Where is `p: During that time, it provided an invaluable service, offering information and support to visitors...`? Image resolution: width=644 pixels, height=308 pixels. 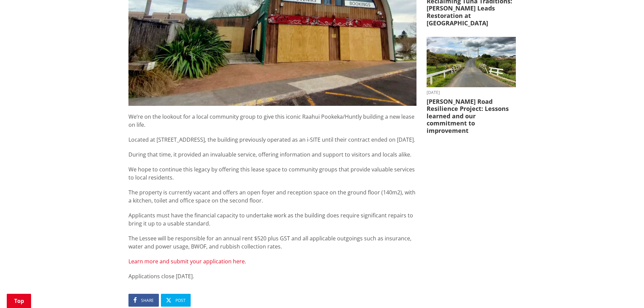 p: During that time, it provided an invaluable service, offering information and support to visitors... is located at coordinates (272, 154).